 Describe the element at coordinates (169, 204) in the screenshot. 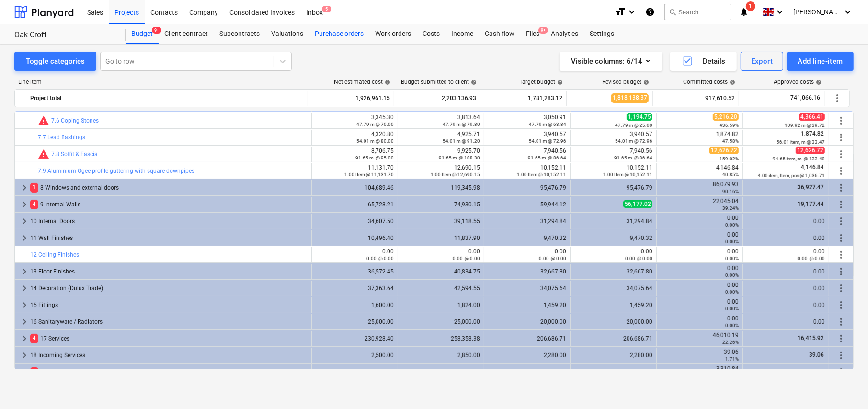

I see `div: 9 Internal Walls` at that location.